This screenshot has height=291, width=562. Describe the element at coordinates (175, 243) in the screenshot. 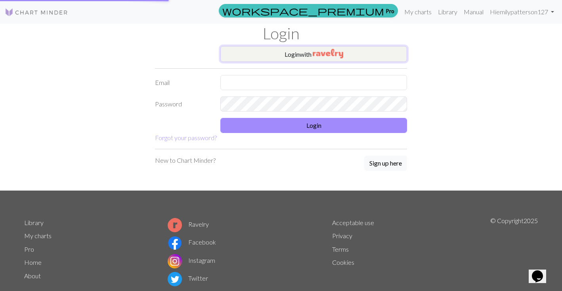

I see `img: Facebook logo` at that location.